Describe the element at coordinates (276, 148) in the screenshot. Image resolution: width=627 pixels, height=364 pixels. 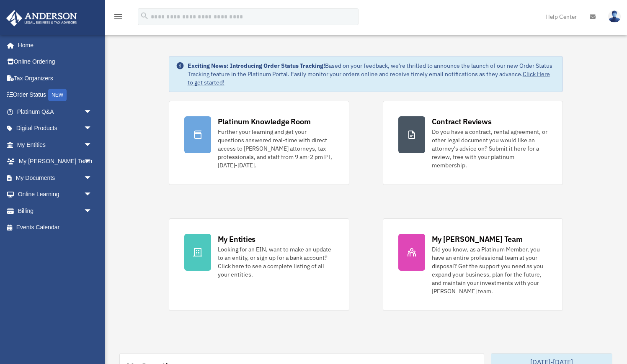
I see `div: Further your learning and get your questions answered real-time with direct access to [PERSON_NAM...` at that location.